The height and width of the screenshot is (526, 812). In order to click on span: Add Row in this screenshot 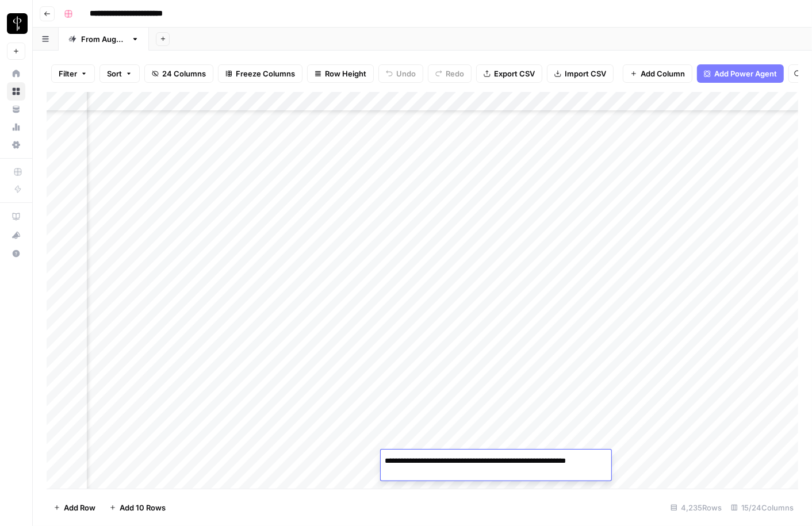, I will do `click(79, 508)`.